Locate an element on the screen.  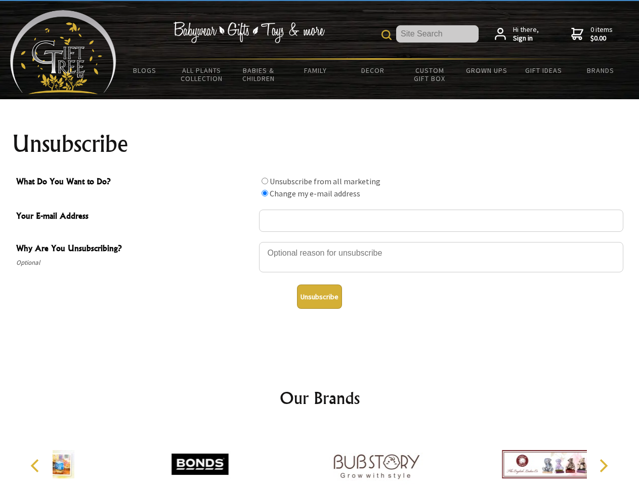
span: Your E-mail Address is located at coordinates (135, 217).